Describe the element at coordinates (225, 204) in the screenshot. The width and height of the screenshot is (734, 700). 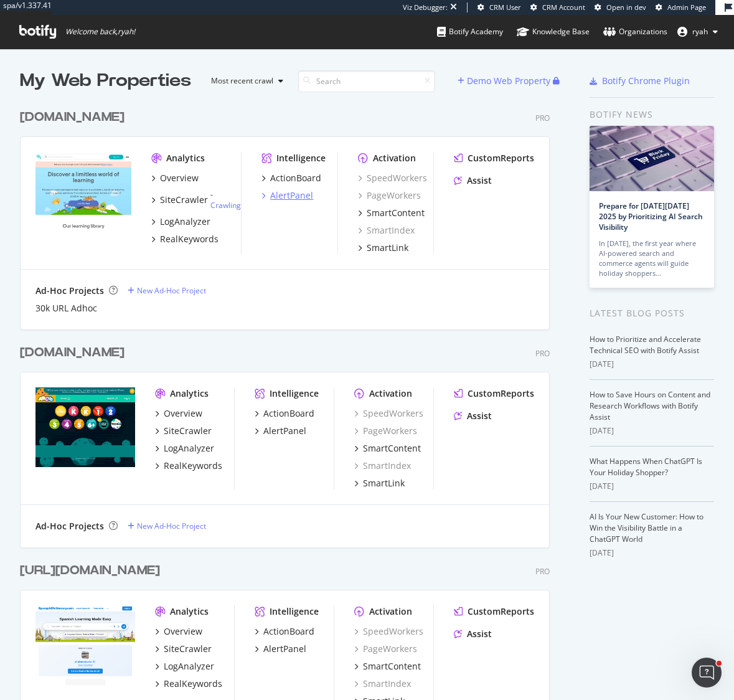
I see `a: Crawling` at that location.